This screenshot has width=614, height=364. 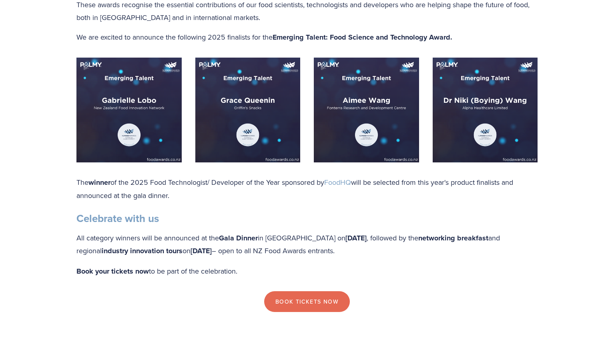 What do you see at coordinates (118, 218) in the screenshot?
I see `strong: Celebrate with us` at bounding box center [118, 218].